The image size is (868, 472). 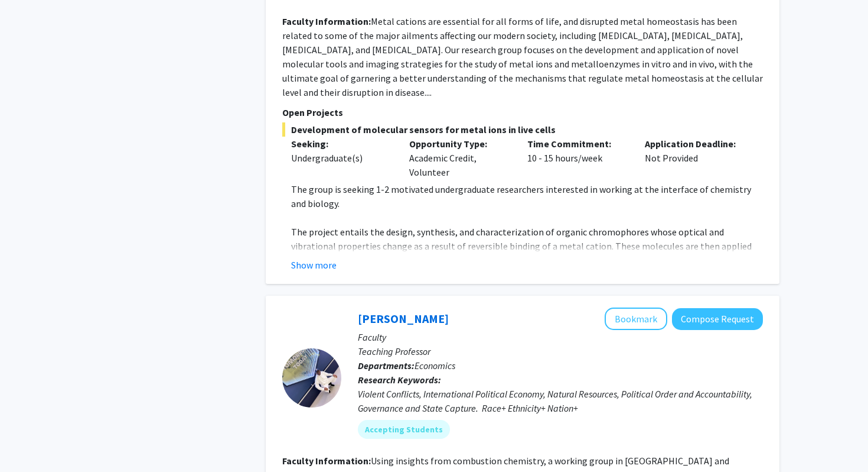 What do you see at coordinates (459, 158) in the screenshot?
I see `div: Academic Credit, Volunteer` at bounding box center [459, 158].